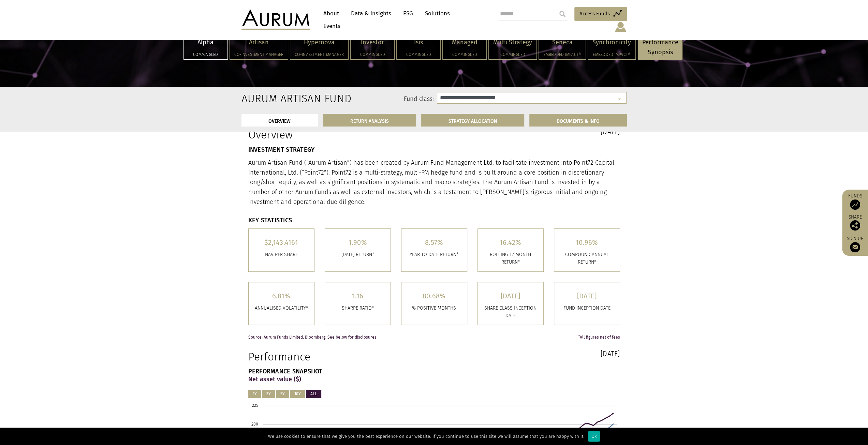 The width and height of the screenshot is (868, 445). What do you see at coordinates (855, 244) in the screenshot?
I see `a: Sign up` at bounding box center [855, 244].